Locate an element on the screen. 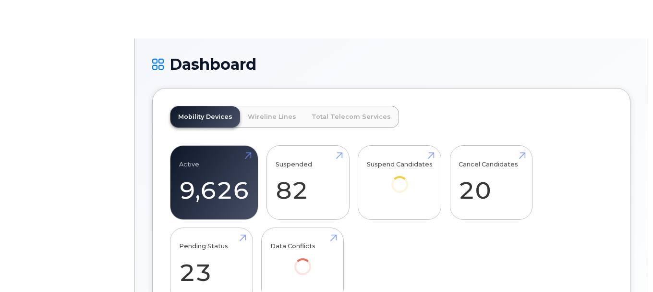 The height and width of the screenshot is (292, 653). a: Active 9,626 is located at coordinates (214, 183).